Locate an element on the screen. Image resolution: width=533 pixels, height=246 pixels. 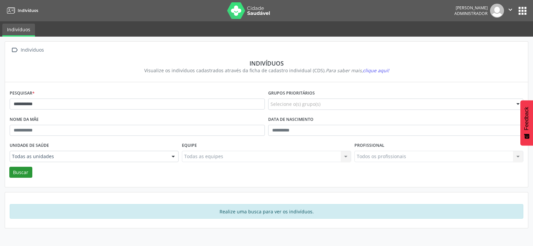
button: Feedback - Mostrar pesquisa is located at coordinates (526, 123).